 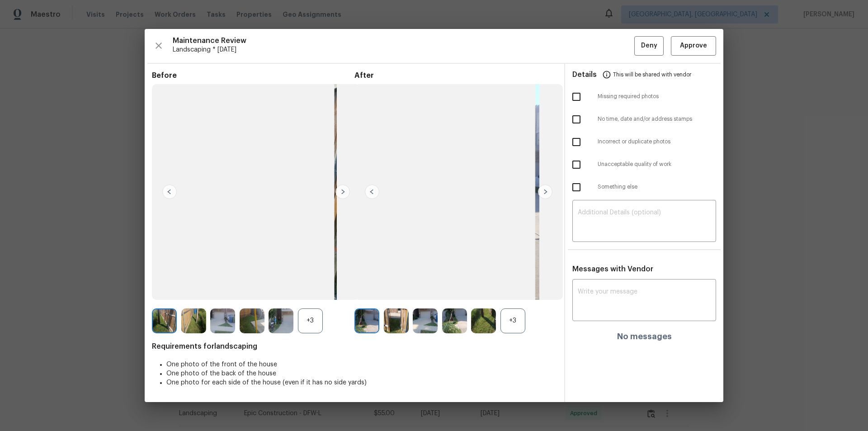 What do you see at coordinates (362, 383) in the screenshot?
I see `li: One photo for each side of the house (even if it has no side yards)` at bounding box center [362, 383].